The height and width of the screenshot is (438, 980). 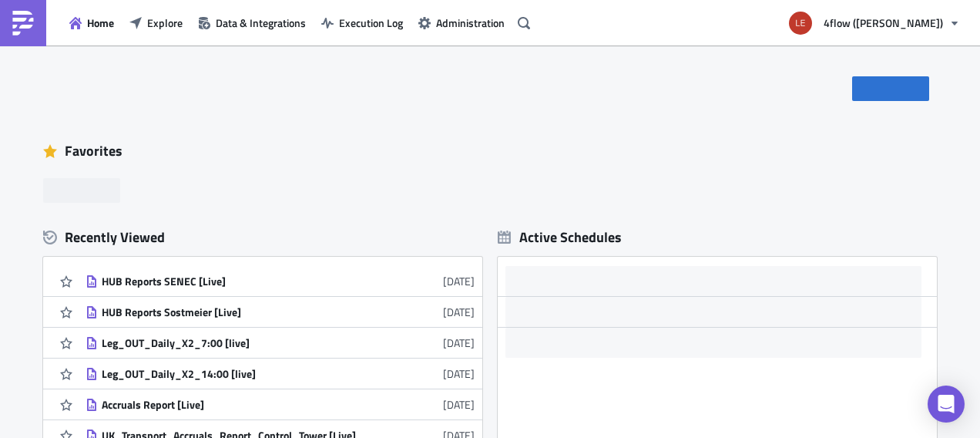 I want to click on div: Accruals Report [Live], so click(x=236, y=405).